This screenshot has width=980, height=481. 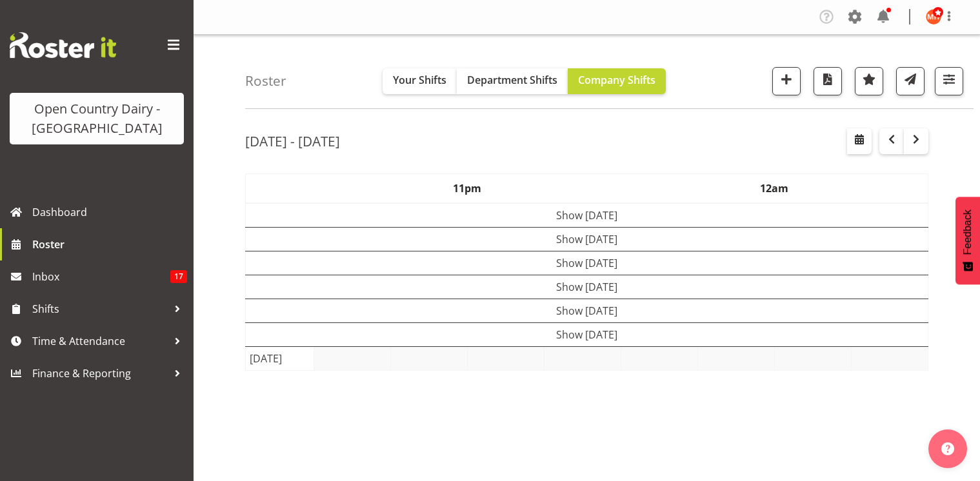 I want to click on span: Your Shifts, so click(x=419, y=80).